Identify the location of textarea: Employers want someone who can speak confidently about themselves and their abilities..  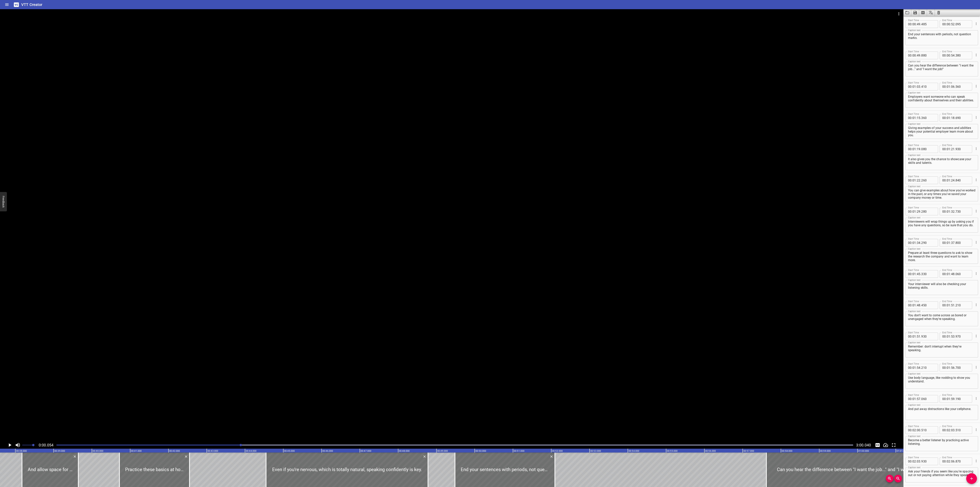
(942, 100).